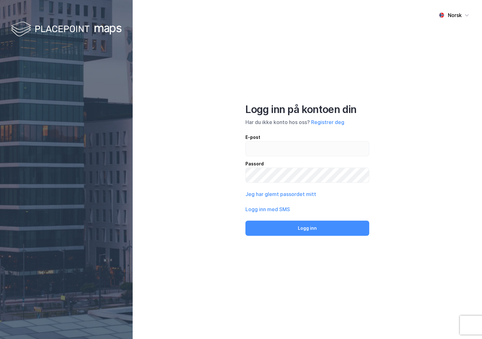 The height and width of the screenshot is (339, 482). Describe the element at coordinates (281, 194) in the screenshot. I see `button: Jeg har glemt passordet mitt` at that location.